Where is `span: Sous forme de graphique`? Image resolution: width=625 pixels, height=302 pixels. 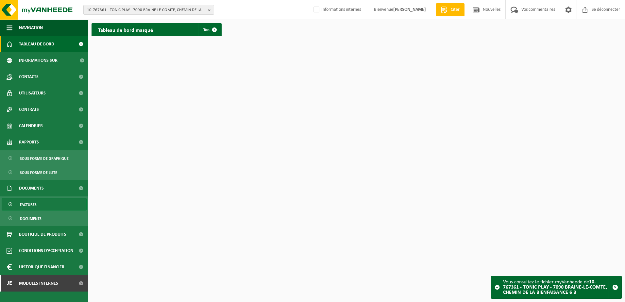
span: Sous forme de graphique is located at coordinates (44, 158).